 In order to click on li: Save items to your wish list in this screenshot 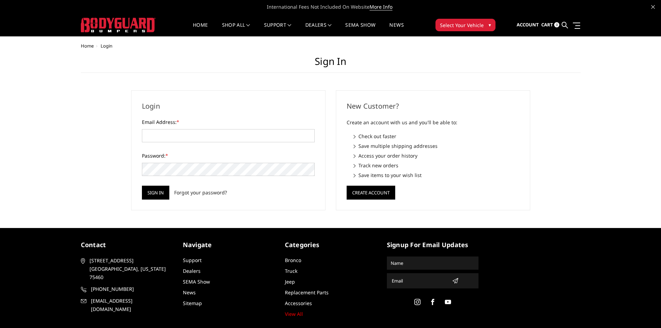, I will do `click(436, 175)`.